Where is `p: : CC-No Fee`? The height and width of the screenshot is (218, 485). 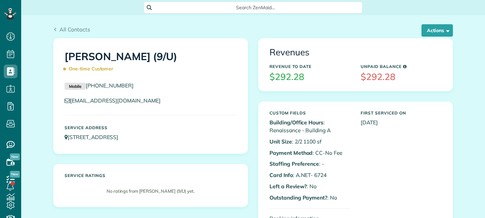
p: : CC-No Fee is located at coordinates (310, 153).